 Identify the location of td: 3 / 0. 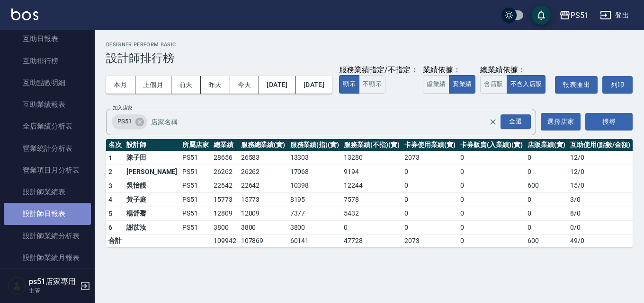
(600, 200).